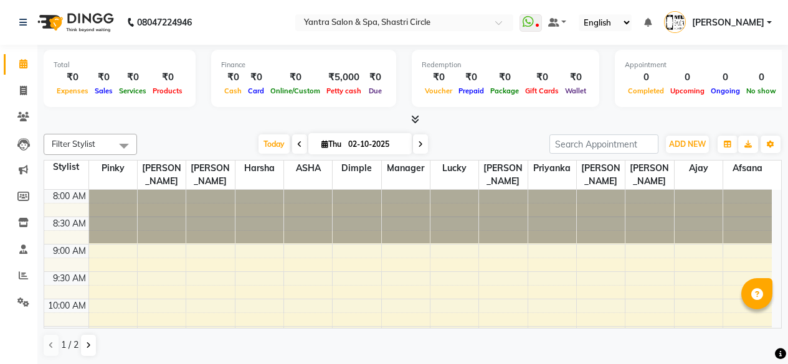 The height and width of the screenshot is (364, 788). Describe the element at coordinates (120, 65) in the screenshot. I see `div: Total` at that location.